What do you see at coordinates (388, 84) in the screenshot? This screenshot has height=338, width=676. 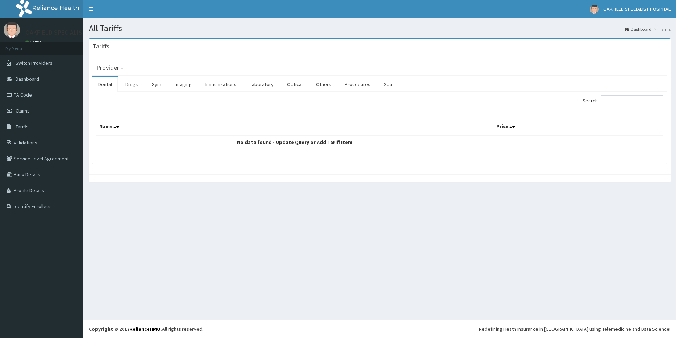 I see `a: Spa` at bounding box center [388, 84].